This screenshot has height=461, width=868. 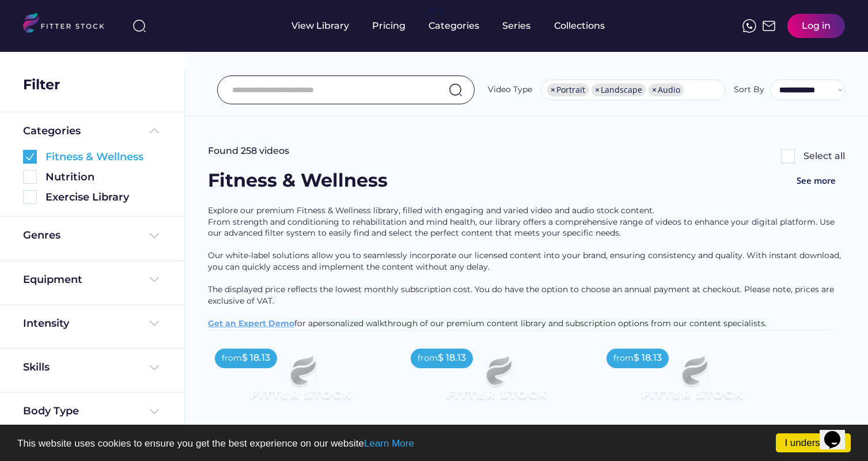 What do you see at coordinates (816, 26) in the screenshot?
I see `div: Log in` at bounding box center [816, 26].